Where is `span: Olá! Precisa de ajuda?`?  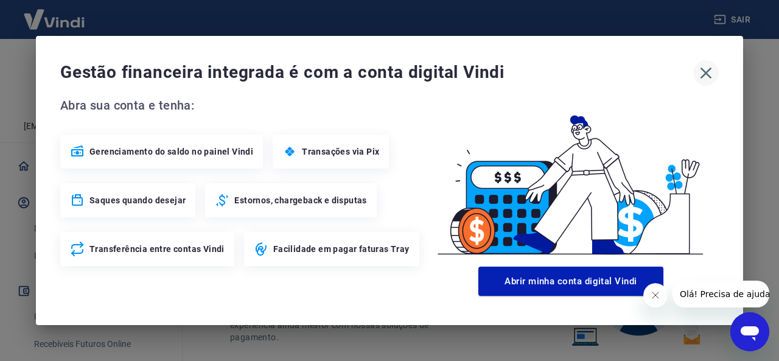 span: Olá! Precisa de ajuda? is located at coordinates (55, 13).